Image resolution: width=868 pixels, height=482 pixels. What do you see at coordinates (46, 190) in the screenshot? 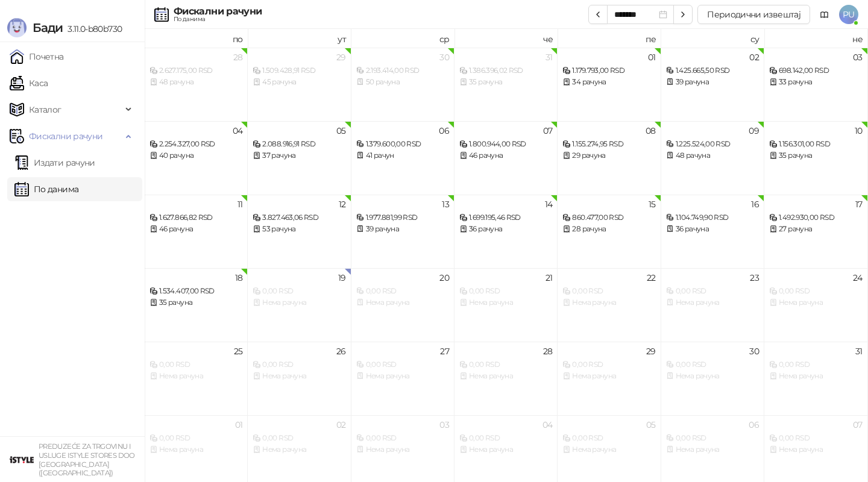
I see `a: По данима` at bounding box center [46, 190].